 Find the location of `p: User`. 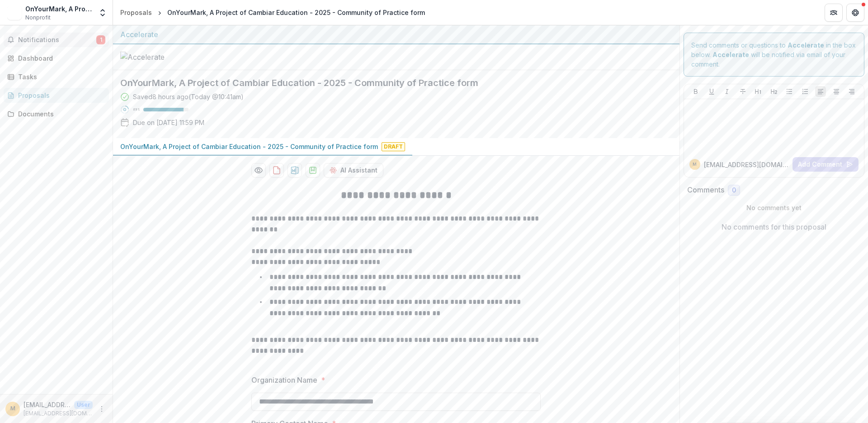

p: User is located at coordinates (83, 405).